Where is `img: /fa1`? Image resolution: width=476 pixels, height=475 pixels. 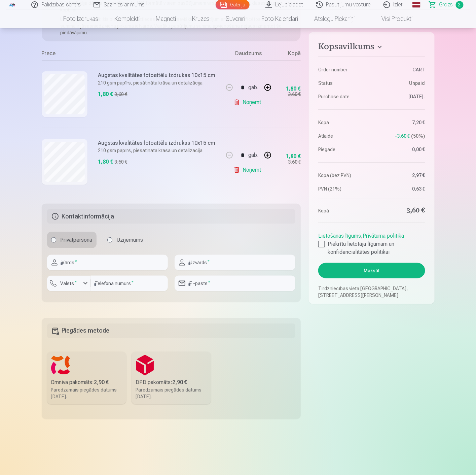
img: /fa1 is located at coordinates (12, 5).